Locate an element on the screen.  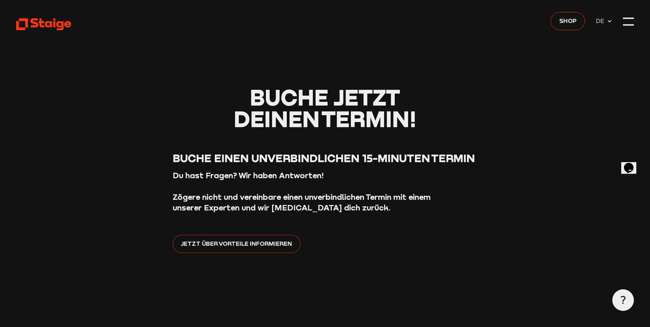
a: Shop is located at coordinates (568, 21).